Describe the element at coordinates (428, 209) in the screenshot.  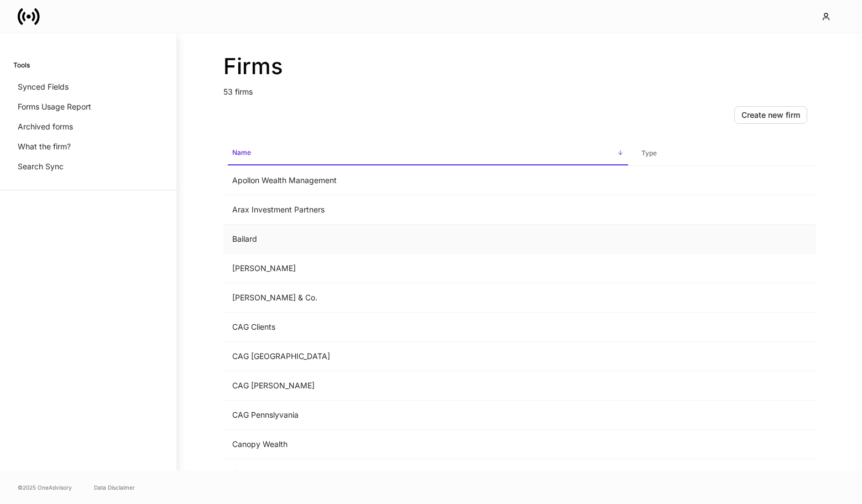
I see `td: Arax Investment Partners` at that location.